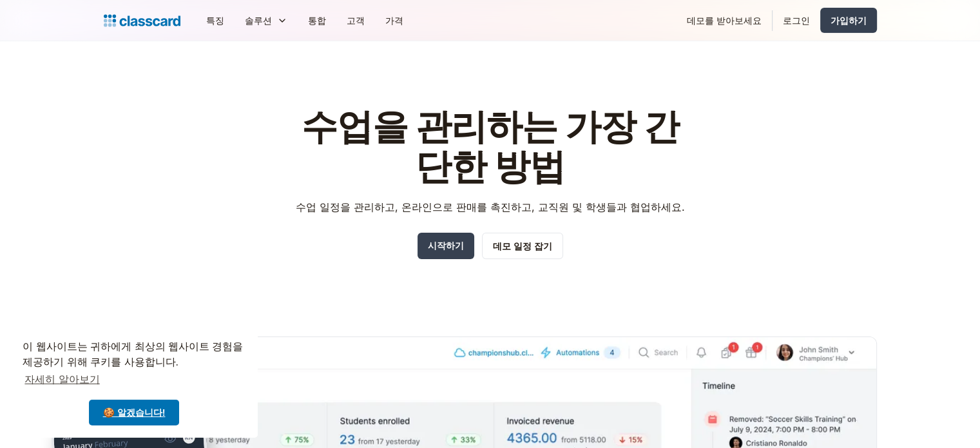 This screenshot has height=448, width=980. I want to click on a: 데모 일정 잡기, so click(523, 245).